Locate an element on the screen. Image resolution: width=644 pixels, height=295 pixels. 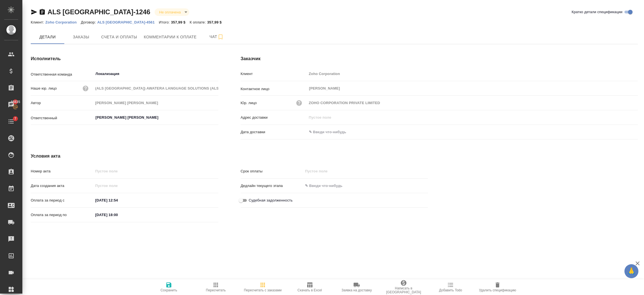
span: Чат is located at coordinates (217, 37).